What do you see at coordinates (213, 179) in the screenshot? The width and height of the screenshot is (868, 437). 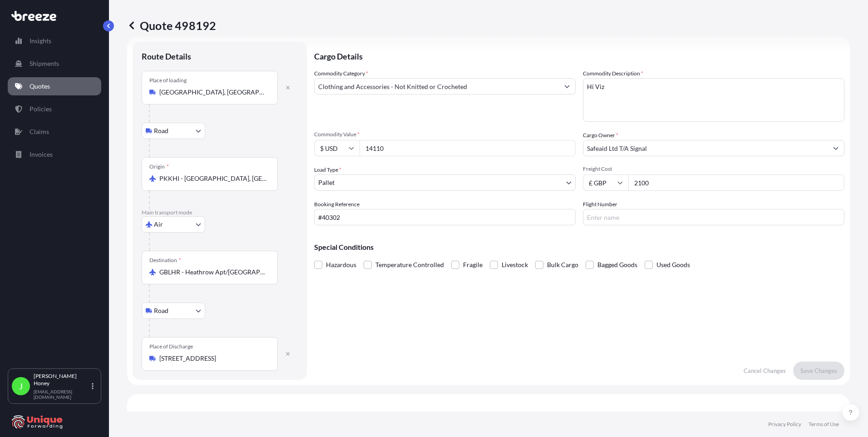 I see `input: Origin` at bounding box center [213, 179].